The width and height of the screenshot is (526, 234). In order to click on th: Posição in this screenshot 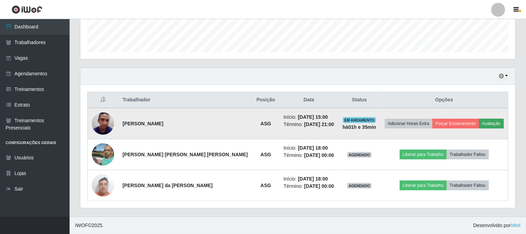, I will do `click(266, 100)`.